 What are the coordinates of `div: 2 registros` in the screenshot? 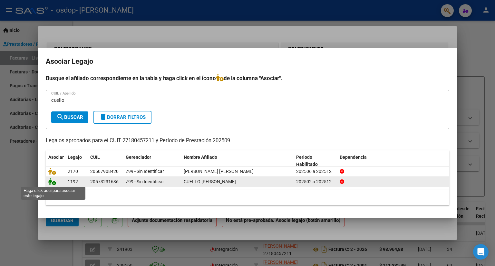 It's located at (247, 197).